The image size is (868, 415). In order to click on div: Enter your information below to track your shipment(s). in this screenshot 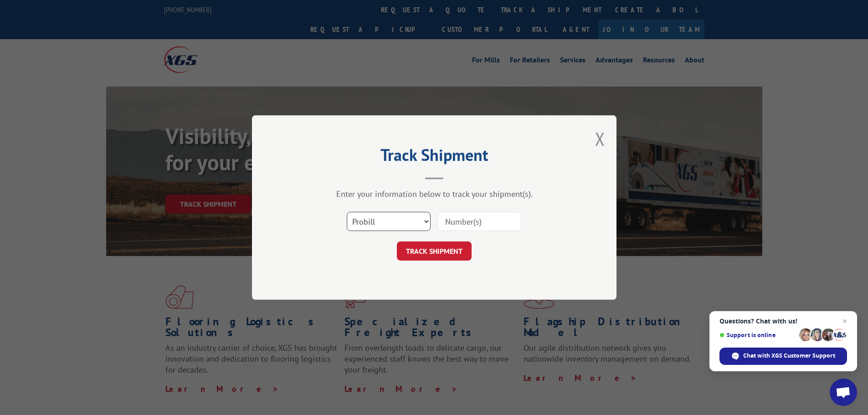, I will do `click(434, 194)`.